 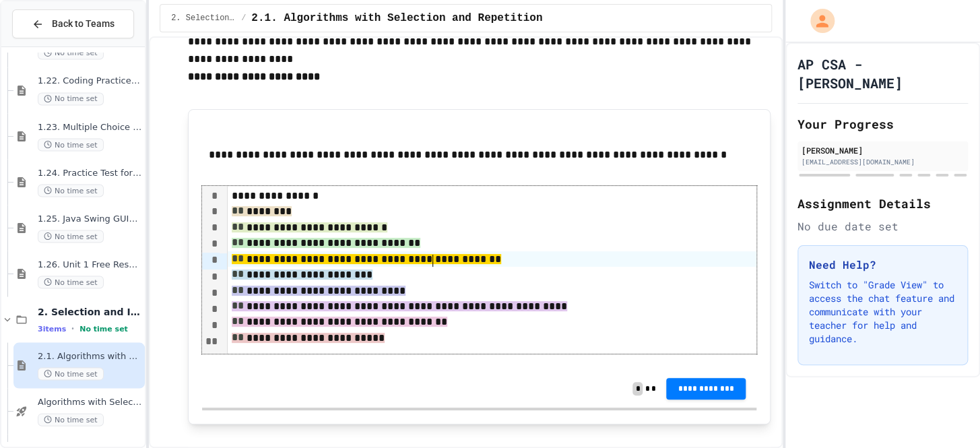 I want to click on div: No due date set, so click(x=882, y=226).